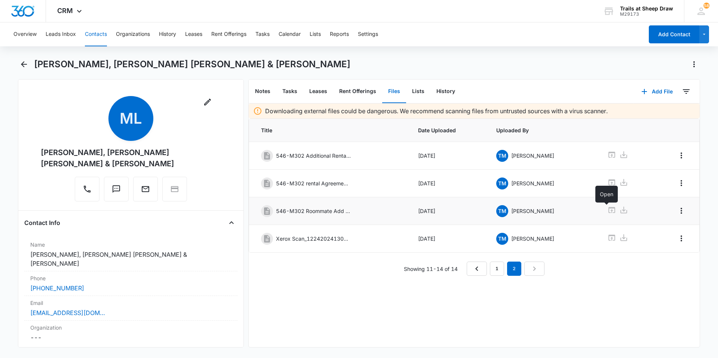  What do you see at coordinates (686, 92) in the screenshot?
I see `button: Filters` at bounding box center [686, 92].